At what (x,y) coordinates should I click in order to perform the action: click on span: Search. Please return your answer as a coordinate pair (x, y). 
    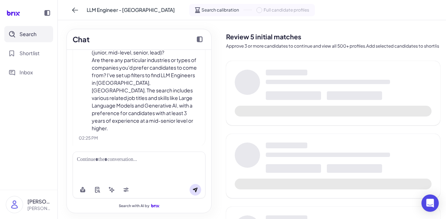
    Looking at the image, I should click on (28, 34).